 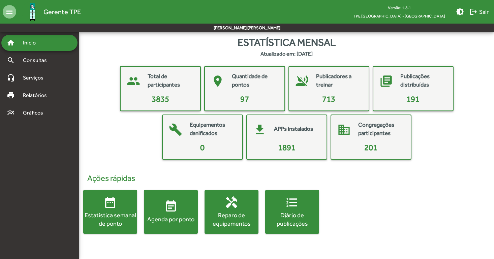 What do you see at coordinates (62, 12) in the screenshot?
I see `span: Gerente TPE` at bounding box center [62, 12].